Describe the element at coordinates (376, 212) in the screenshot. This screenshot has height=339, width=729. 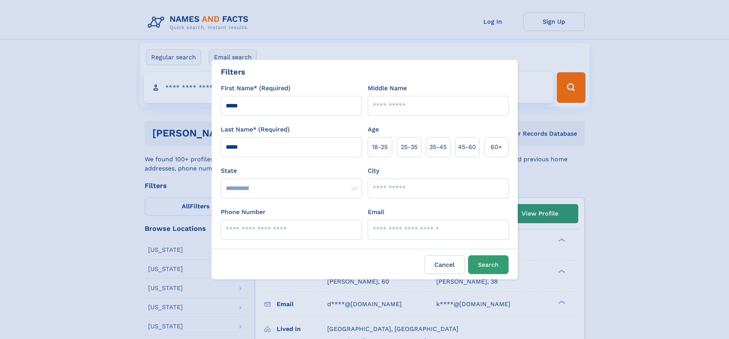
I see `label: Email` at that location.